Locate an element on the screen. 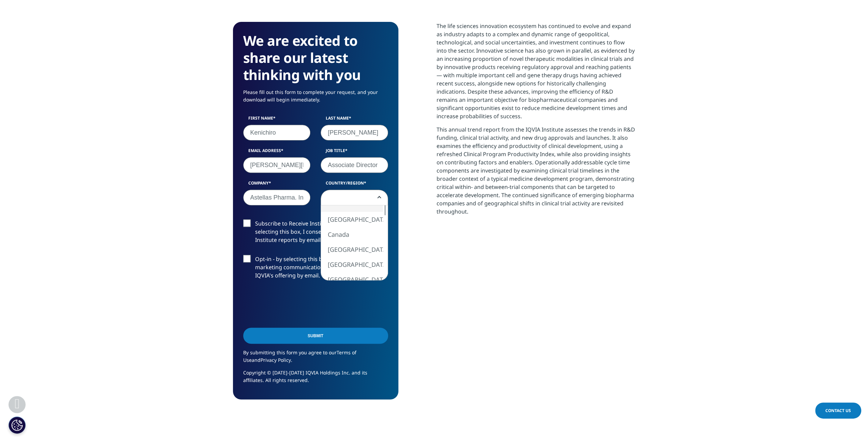  h3: We are excited to share our latest thinking with you is located at coordinates (316, 58).